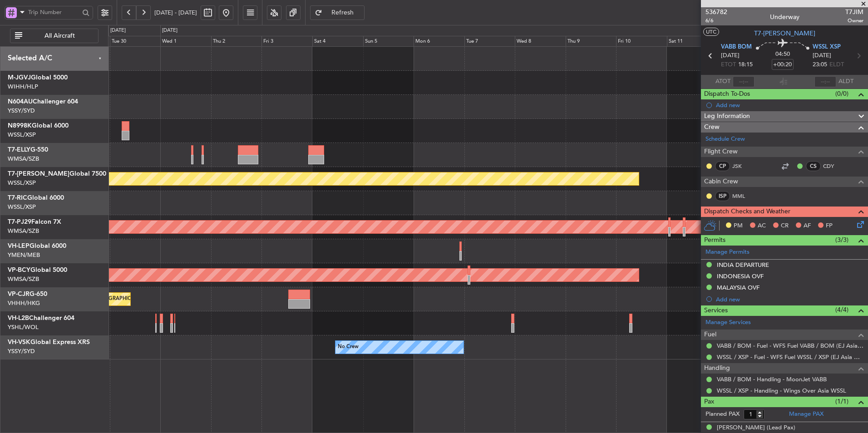 The image size is (868, 433). Describe the element at coordinates (727, 252) in the screenshot. I see `a: Manage Permits` at that location.